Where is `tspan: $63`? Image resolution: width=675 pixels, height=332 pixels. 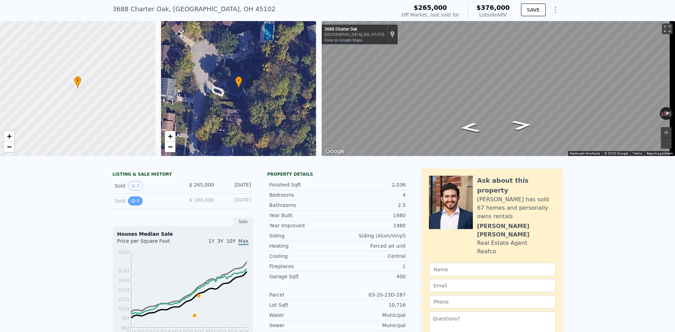
tspan: $63 is located at coordinates (125, 328).